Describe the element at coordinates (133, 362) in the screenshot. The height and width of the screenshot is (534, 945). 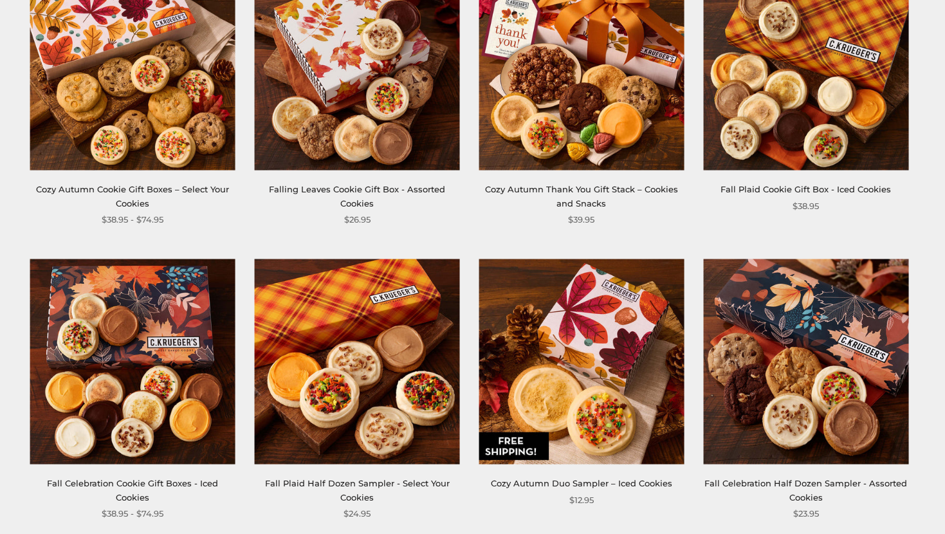
I see `img: Fall Celebration Cookie Gift Boxes - Iced Cookies` at that location.